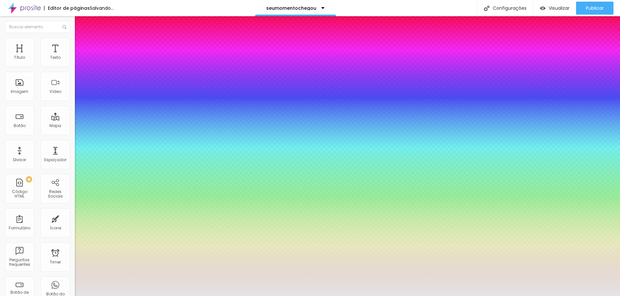 This screenshot has height=296, width=620. What do you see at coordinates (20, 92) in the screenshot?
I see `div: Imagem` at bounding box center [20, 92].